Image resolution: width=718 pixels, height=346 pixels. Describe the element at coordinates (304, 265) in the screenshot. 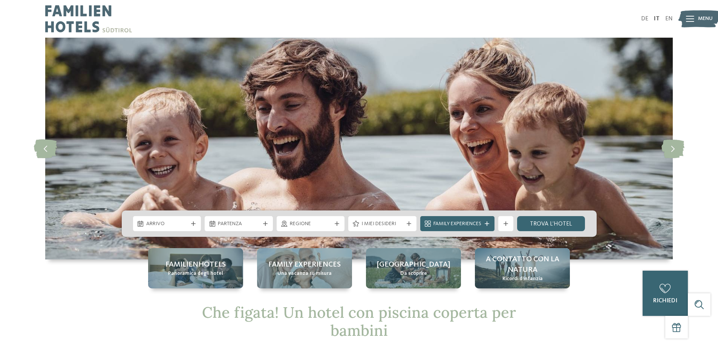

I see `span: Family experiences` at that location.